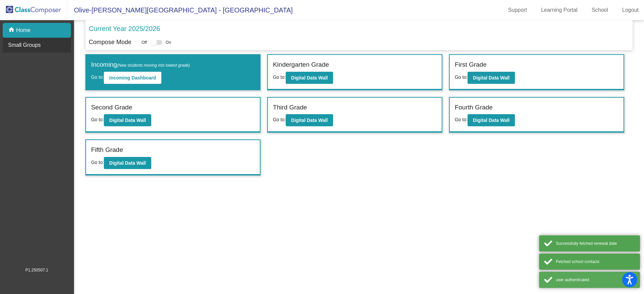 The image size is (644, 294). What do you see at coordinates (111, 108) in the screenshot?
I see `label: Second Grade` at bounding box center [111, 108].